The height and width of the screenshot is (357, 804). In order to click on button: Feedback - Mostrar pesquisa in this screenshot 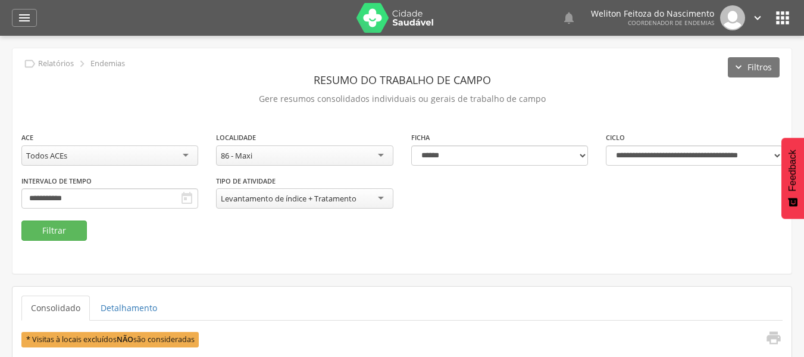, I will do `click(793, 178)`.